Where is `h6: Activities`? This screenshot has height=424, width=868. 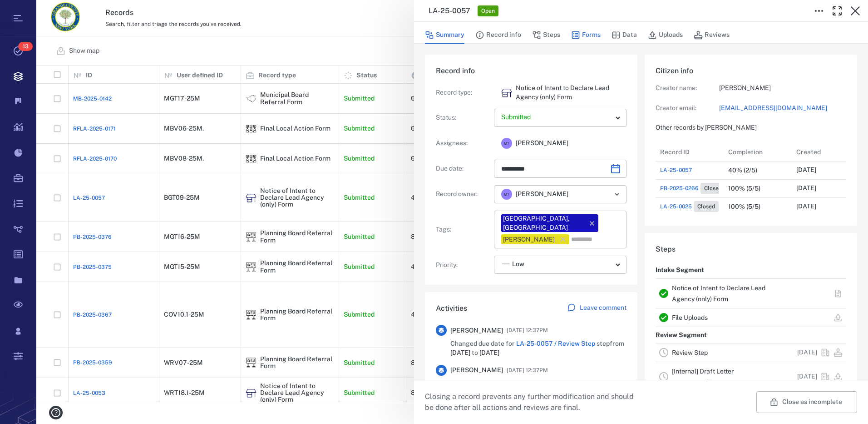
h6: Activities is located at coordinates (451, 308).